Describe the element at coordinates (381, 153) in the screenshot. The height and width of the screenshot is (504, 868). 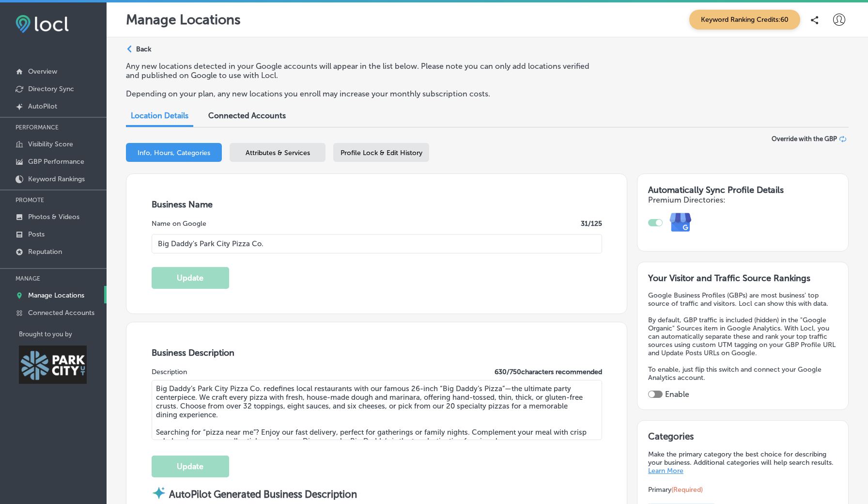
I see `span: Profile Lock & Edit History` at that location.